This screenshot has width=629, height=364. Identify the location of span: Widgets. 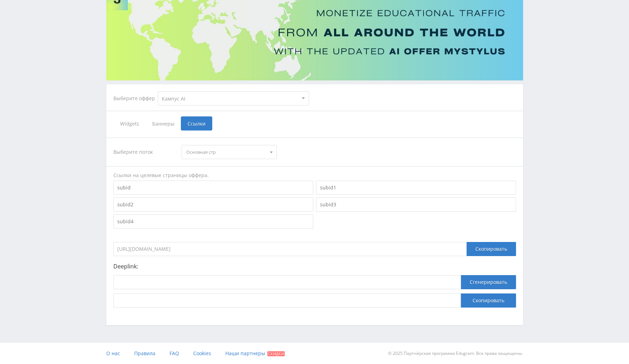
(129, 123).